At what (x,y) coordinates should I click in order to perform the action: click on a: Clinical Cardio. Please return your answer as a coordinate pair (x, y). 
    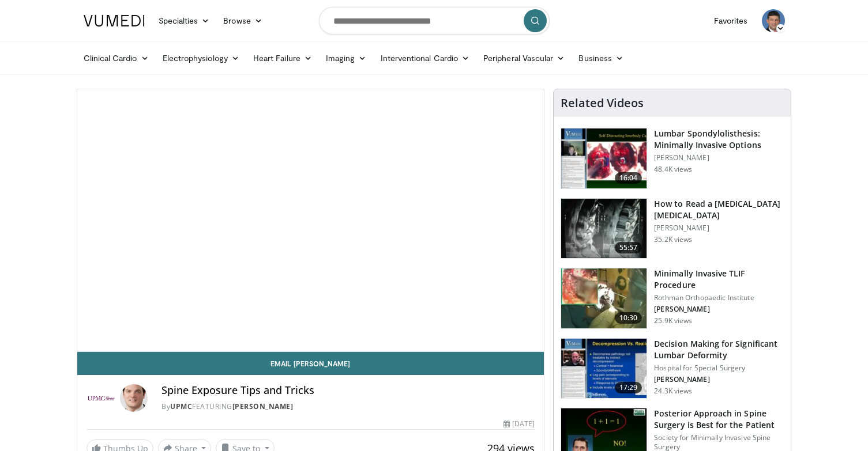
    Looking at the image, I should click on (116, 58).